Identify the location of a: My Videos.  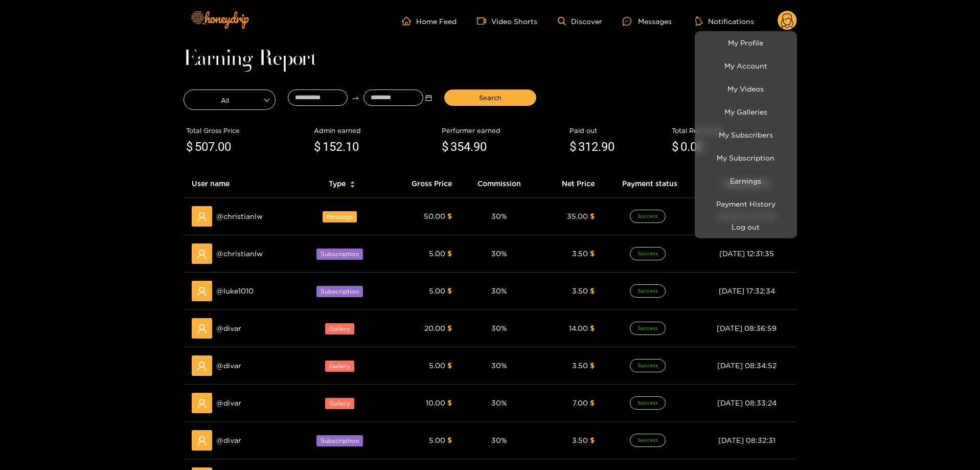
(746, 89).